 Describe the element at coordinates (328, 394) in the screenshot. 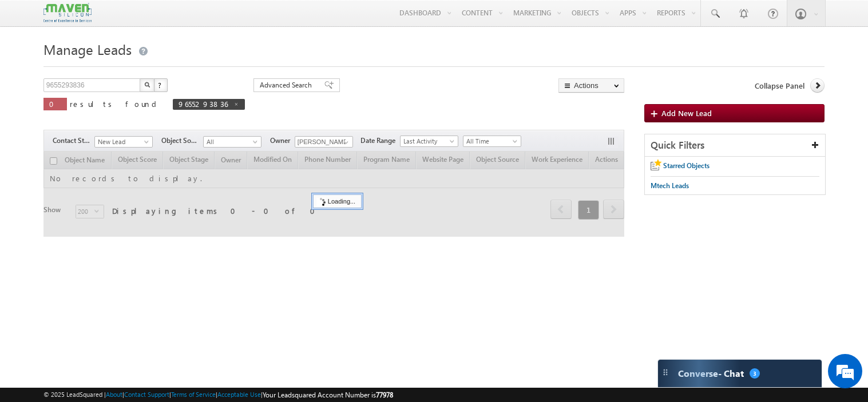

I see `span: Your Leadsquared Account Number is` at that location.